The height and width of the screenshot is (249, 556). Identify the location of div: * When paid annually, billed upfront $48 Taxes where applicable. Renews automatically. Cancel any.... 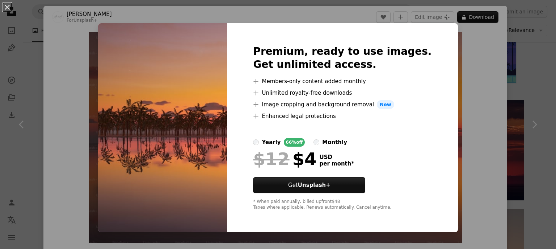
(342, 204).